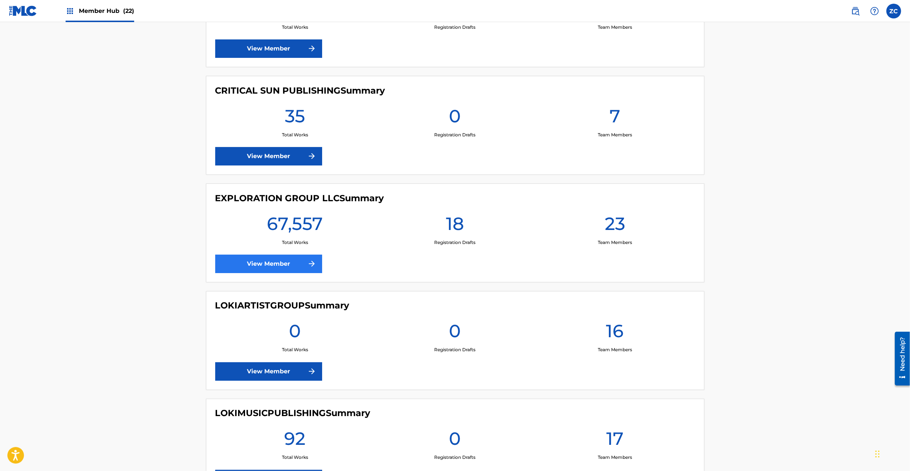 The height and width of the screenshot is (471, 910). I want to click on h1: 92, so click(295, 441).